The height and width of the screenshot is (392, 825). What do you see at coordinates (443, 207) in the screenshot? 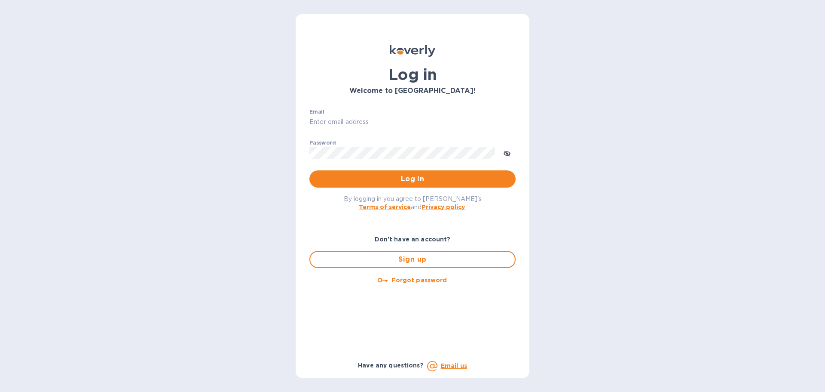
I see `b: Privacy policy` at bounding box center [443, 207].